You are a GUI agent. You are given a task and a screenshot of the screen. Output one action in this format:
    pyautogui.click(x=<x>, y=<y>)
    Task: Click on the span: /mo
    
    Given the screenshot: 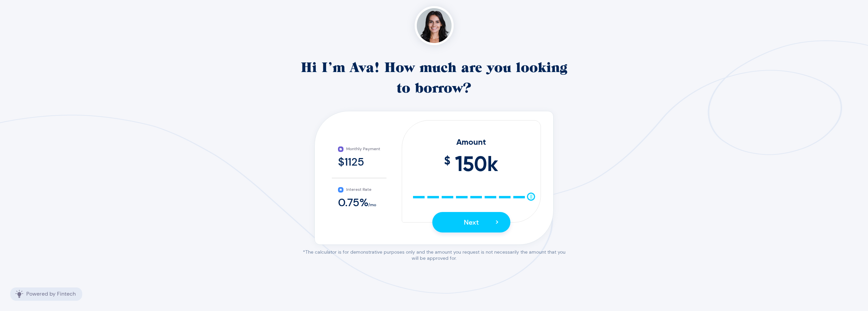 What is the action you would take?
    pyautogui.click(x=372, y=205)
    